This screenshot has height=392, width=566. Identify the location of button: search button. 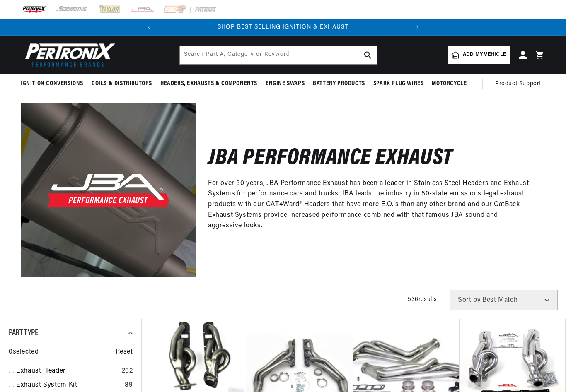
(367, 55).